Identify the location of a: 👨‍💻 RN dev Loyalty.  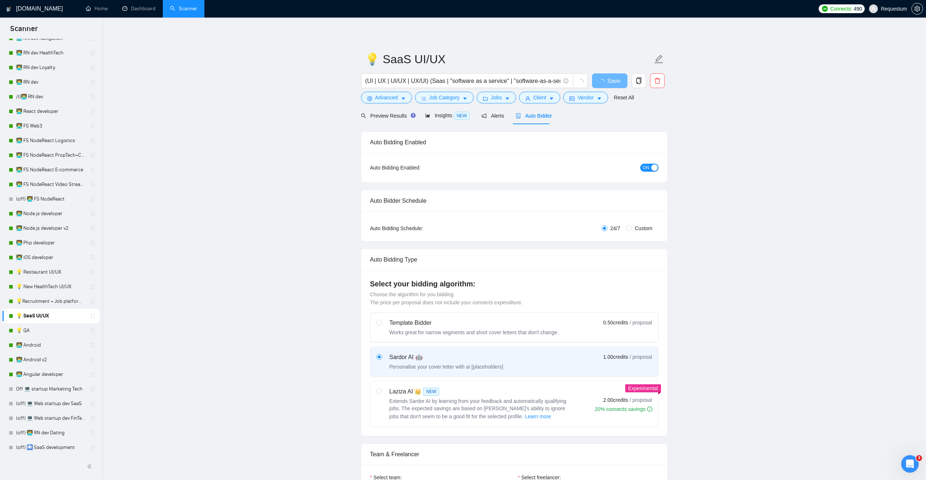
(51, 68).